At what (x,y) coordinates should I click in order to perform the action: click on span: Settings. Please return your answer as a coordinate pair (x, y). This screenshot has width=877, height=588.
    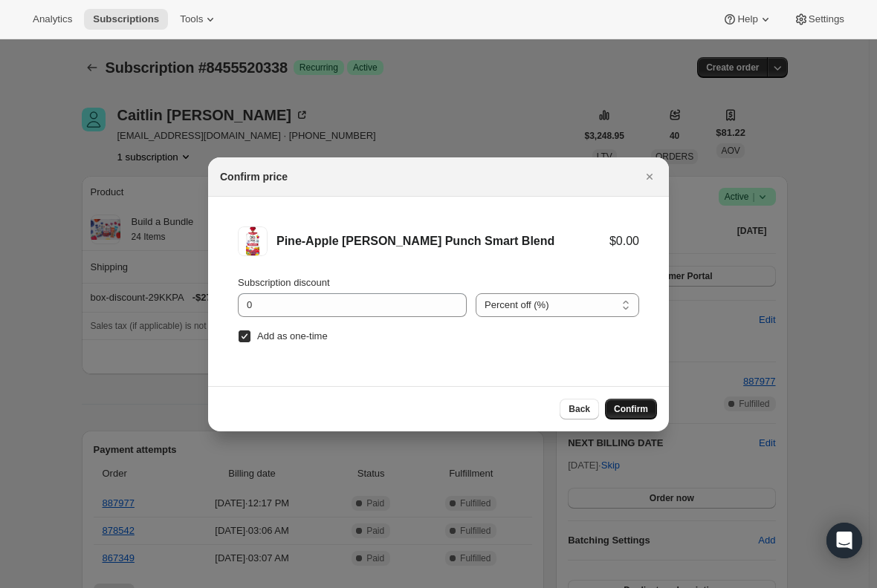
    Looking at the image, I should click on (826, 20).